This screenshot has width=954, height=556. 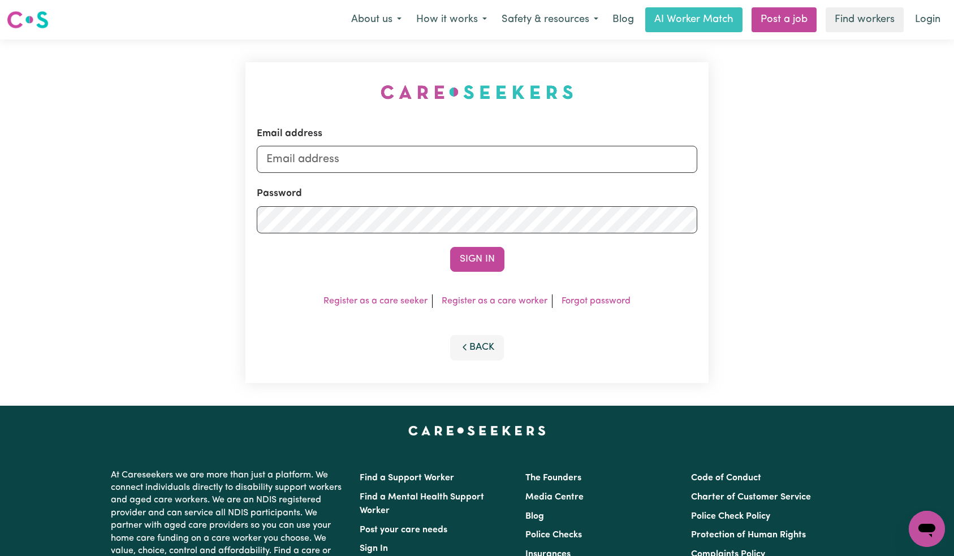 I want to click on a: Login, so click(x=927, y=20).